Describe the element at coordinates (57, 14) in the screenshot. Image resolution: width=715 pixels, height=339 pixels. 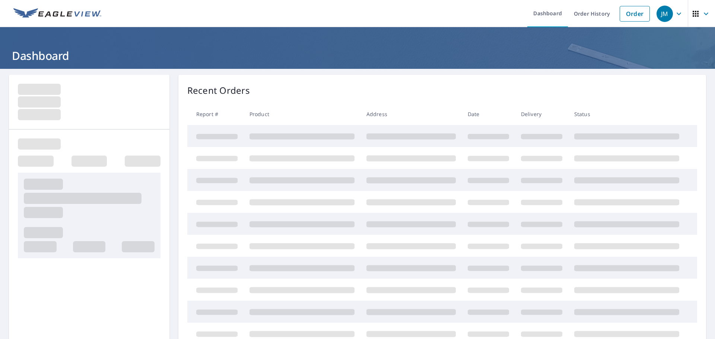
I see `img: EV Logo` at that location.